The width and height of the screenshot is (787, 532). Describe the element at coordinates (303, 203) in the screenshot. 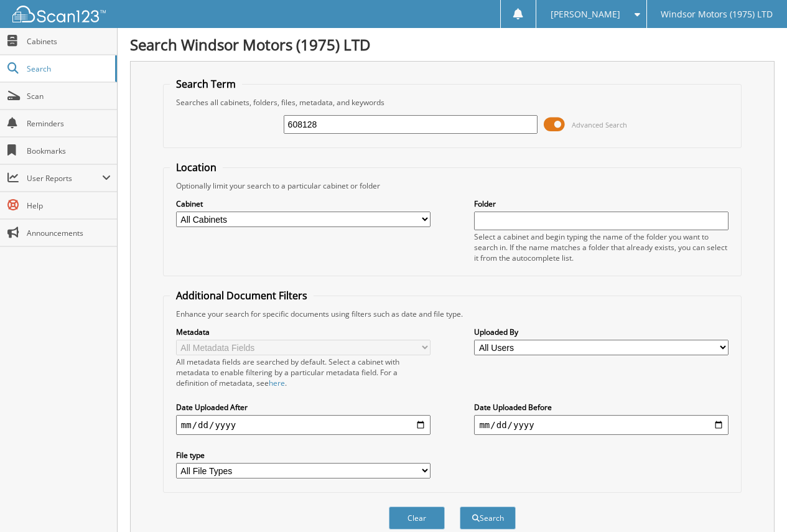

I see `label: Cabinet` at that location.